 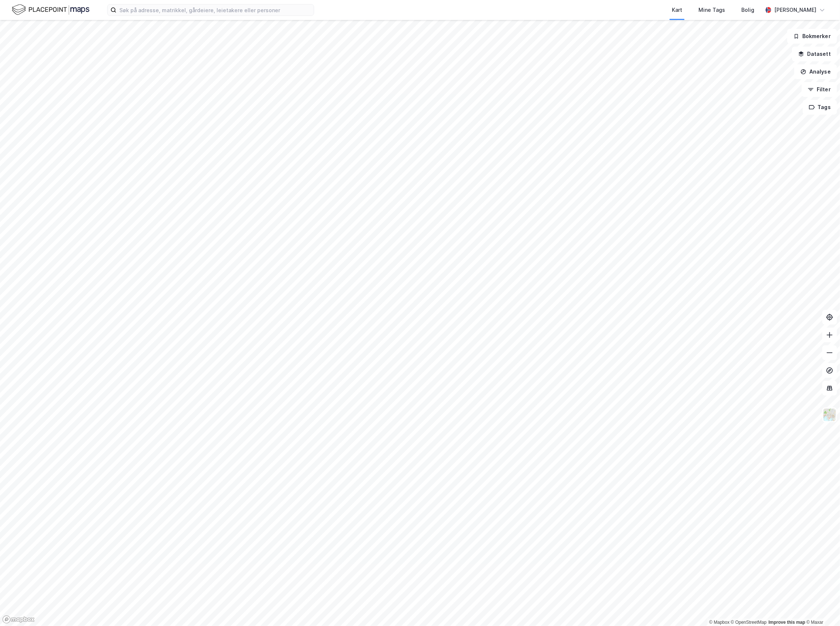 What do you see at coordinates (830, 415) in the screenshot?
I see `img: Z` at bounding box center [830, 415].